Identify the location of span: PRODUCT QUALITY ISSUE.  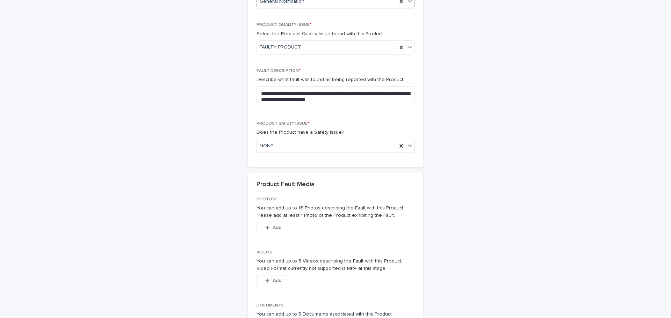
(284, 25).